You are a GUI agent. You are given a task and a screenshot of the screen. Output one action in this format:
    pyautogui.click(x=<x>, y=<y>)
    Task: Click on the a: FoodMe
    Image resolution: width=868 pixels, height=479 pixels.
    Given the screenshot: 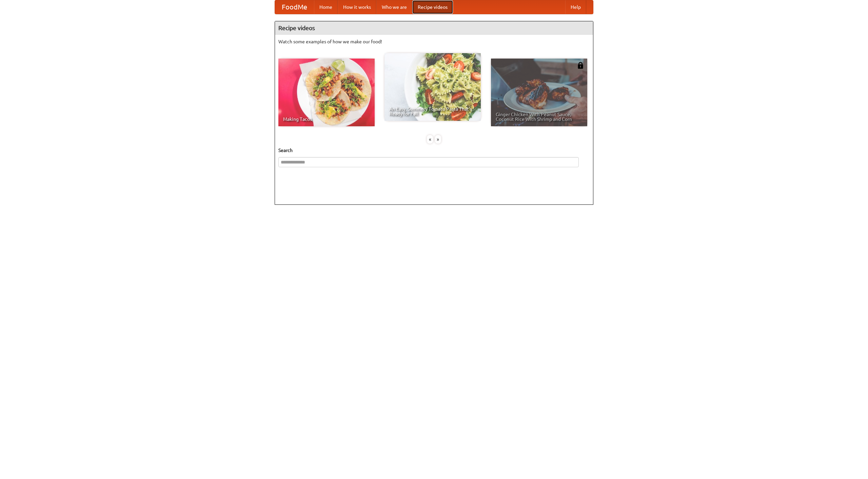 What is the action you would take?
    pyautogui.click(x=294, y=7)
    